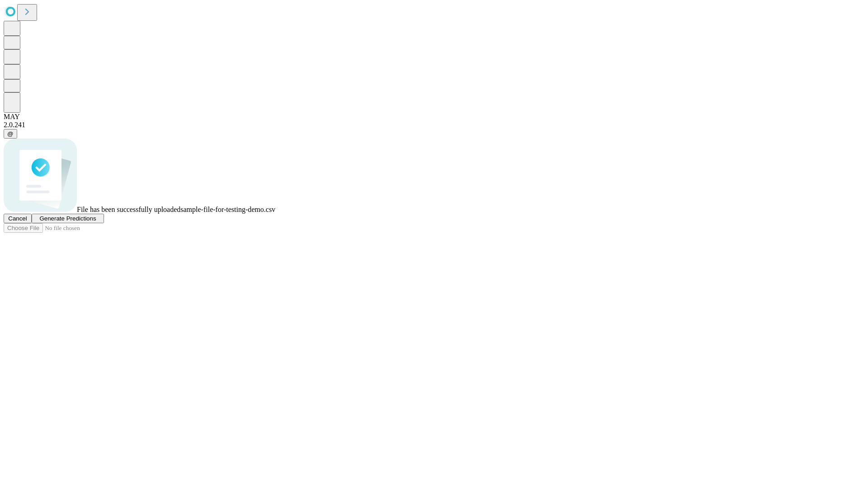 The height and width of the screenshot is (489, 868). Describe the element at coordinates (68, 218) in the screenshot. I see `button: Generate Predictions` at that location.